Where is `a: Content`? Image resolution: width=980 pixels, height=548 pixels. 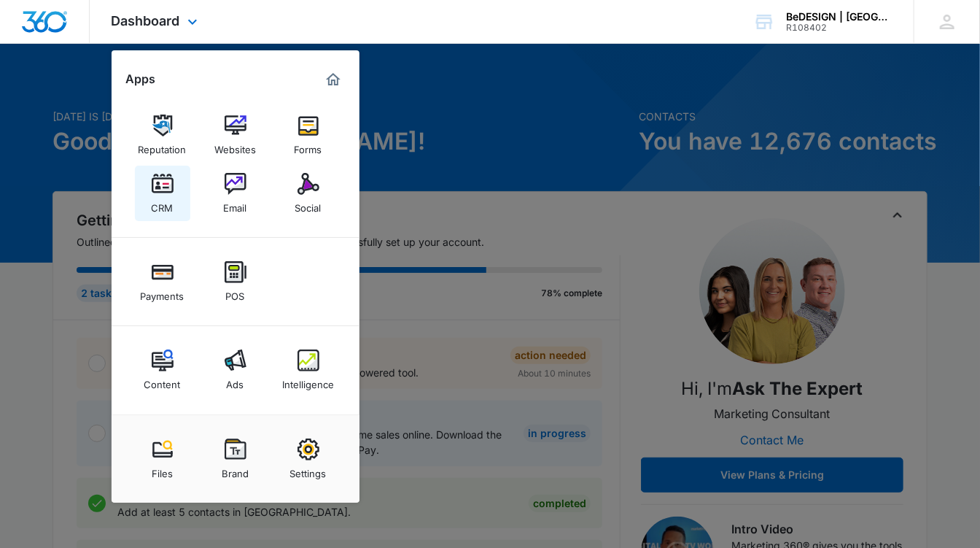
a: Content is located at coordinates (163, 369).